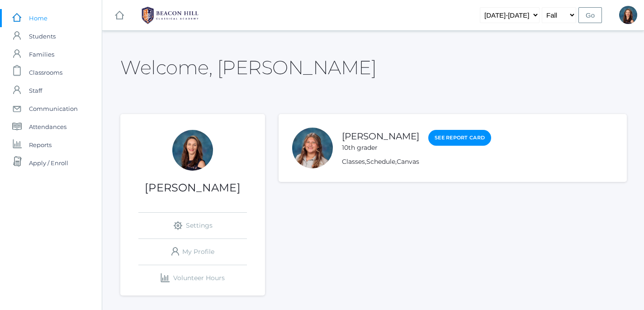 The width and height of the screenshot is (644, 310). Describe the element at coordinates (170, 15) in the screenshot. I see `img: BHCALogos-05-308ed15e86a5a0abce9b8dd61676a3503ac9727e845dece92d48e8588c001991.png` at that location.